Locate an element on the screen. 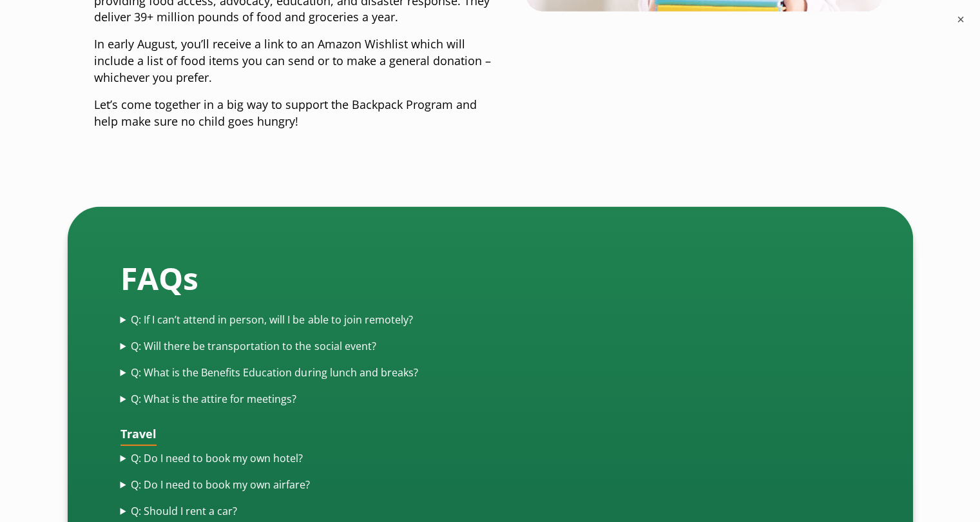  summary: Q: Should I rent a car? is located at coordinates (490, 511).